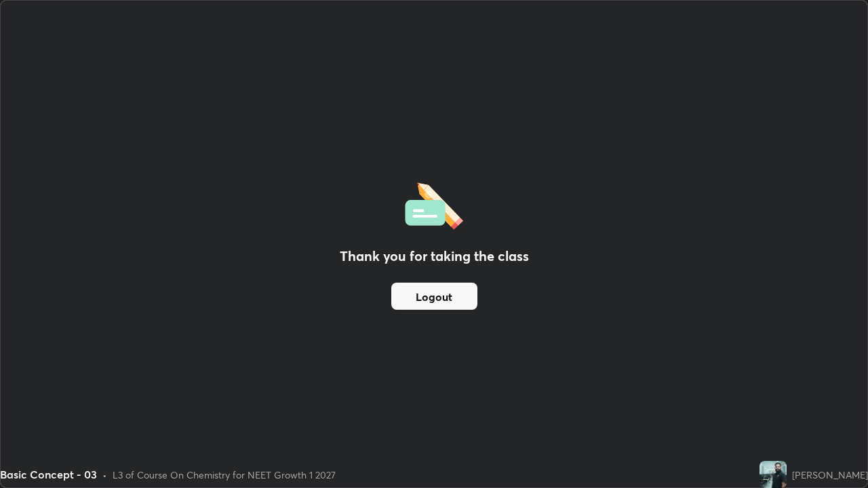  Describe the element at coordinates (773, 475) in the screenshot. I see `img: 458855d34a904919bf64d220e753158f.jpg` at that location.